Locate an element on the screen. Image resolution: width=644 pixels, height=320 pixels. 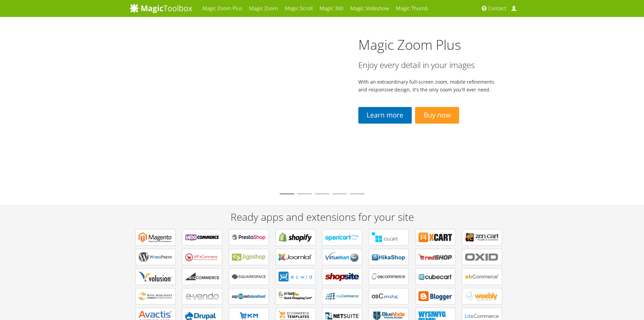
b: Plugins for Jigoshop is located at coordinates (249, 257).